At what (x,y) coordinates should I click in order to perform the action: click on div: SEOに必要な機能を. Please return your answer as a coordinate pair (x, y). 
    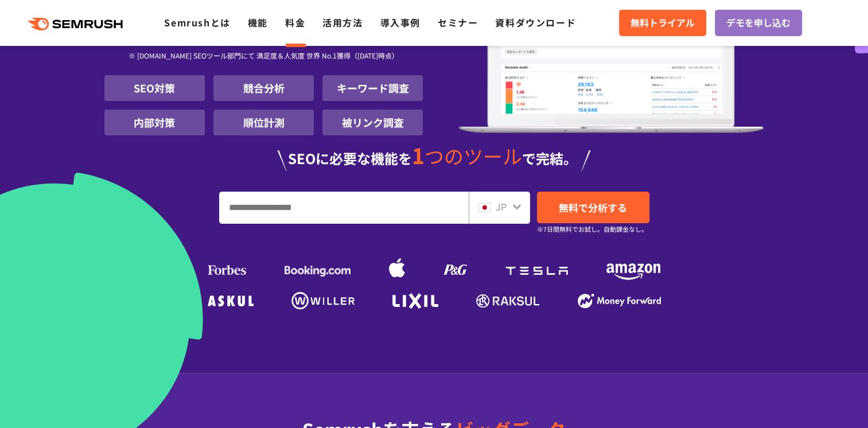
    Looking at the image, I should click on (435, 158).